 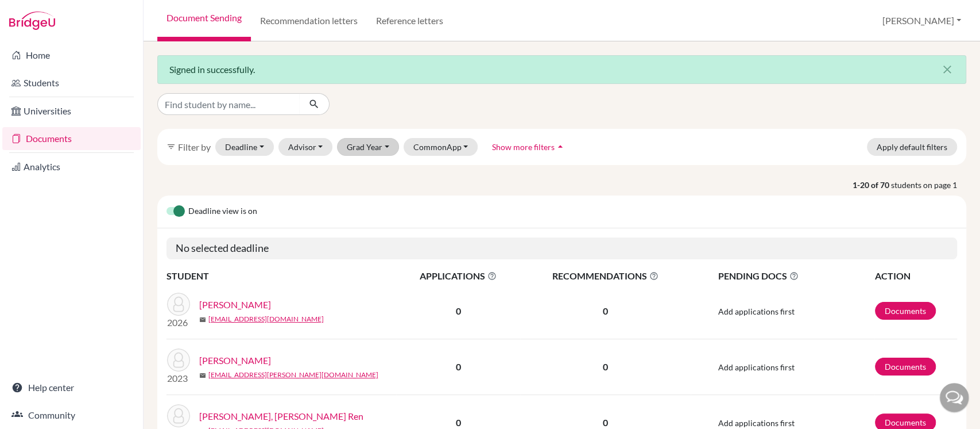 What do you see at coordinates (529, 146) in the screenshot?
I see `button: Show more filtersarrow_drop_up` at bounding box center [529, 146].